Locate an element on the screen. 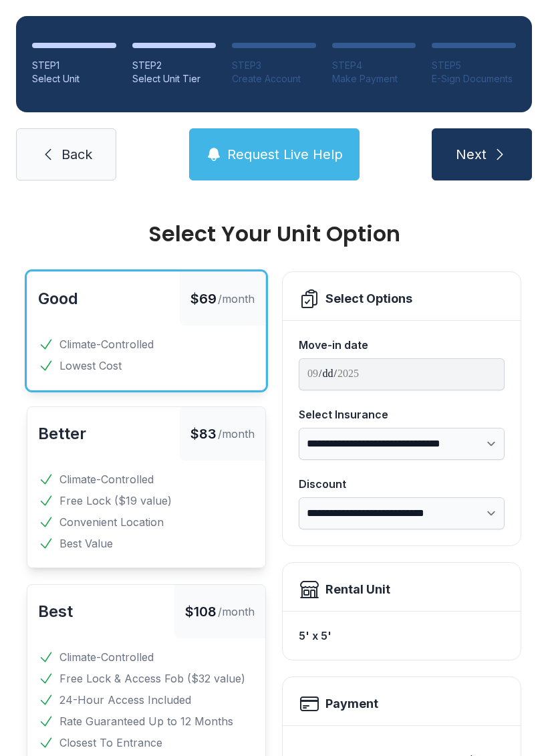 The height and width of the screenshot is (756, 548). span: Best is located at coordinates (56, 611).